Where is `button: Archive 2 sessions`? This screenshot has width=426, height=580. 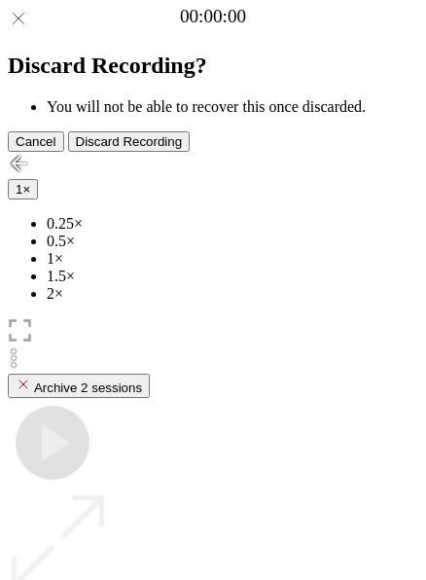
button: Archive 2 sessions is located at coordinates (79, 385).